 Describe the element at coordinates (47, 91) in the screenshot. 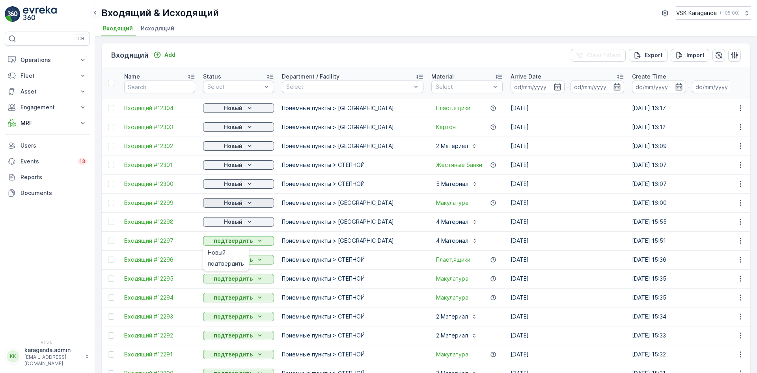

I see `p: Asset` at that location.